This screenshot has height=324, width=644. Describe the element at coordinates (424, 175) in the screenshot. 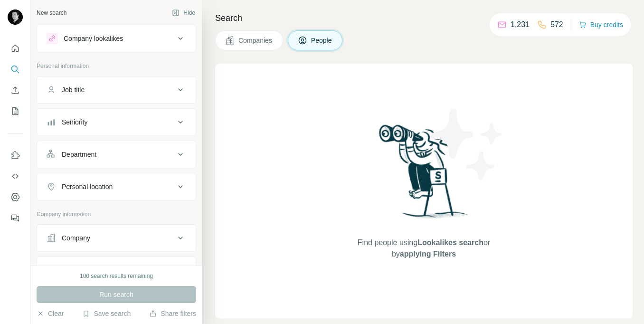

I see `img: Surfe Illustration - Woman searching with binoculars` at that location.